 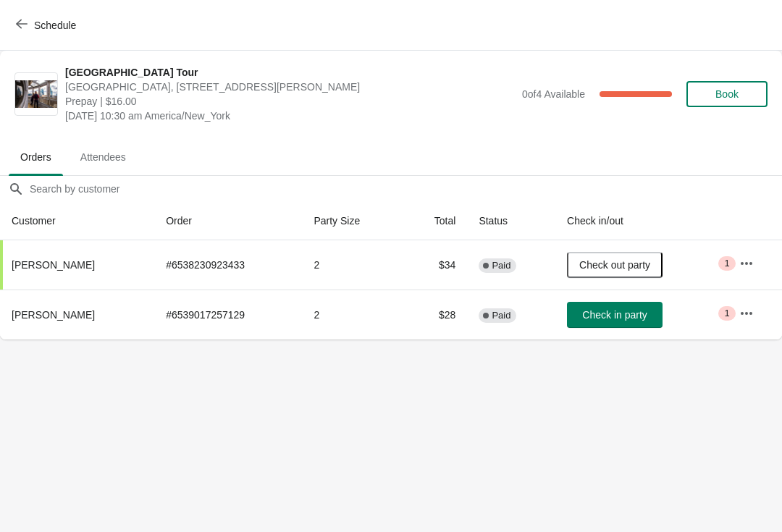 What do you see at coordinates (36, 157) in the screenshot?
I see `span: Orders` at bounding box center [36, 157].